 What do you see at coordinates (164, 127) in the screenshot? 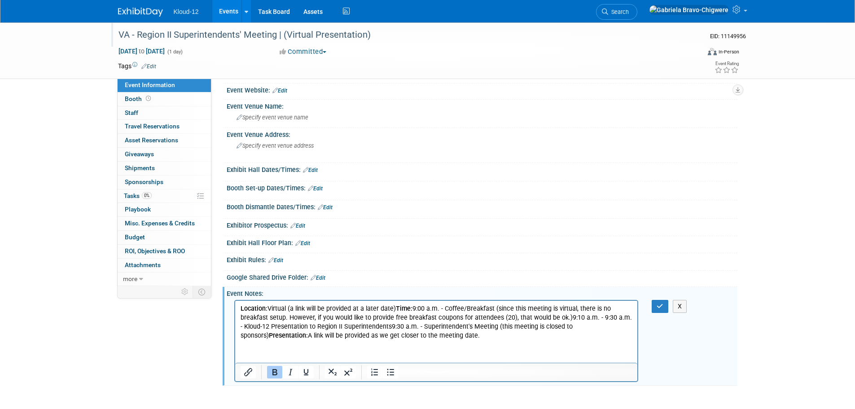
I see `a: Travel Reservations` at bounding box center [164, 127].